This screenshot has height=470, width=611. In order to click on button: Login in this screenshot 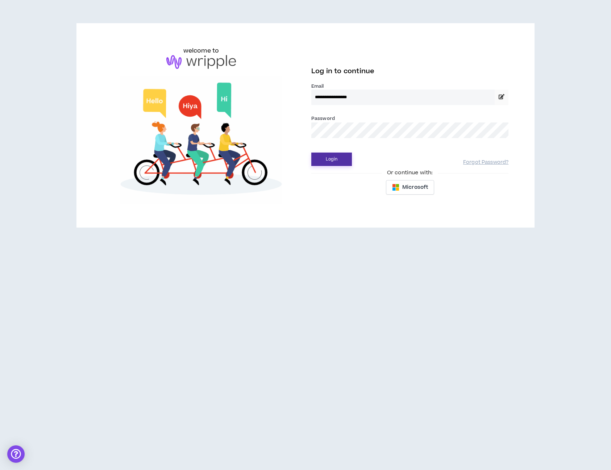, I will do `click(332, 159)`.